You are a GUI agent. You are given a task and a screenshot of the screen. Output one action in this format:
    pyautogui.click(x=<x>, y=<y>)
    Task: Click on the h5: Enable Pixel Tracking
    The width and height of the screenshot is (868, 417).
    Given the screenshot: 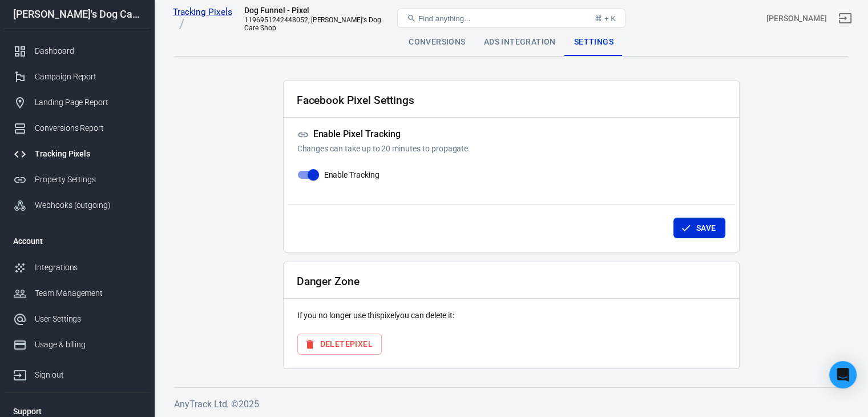 What is the action you would take?
    pyautogui.click(x=512, y=134)
    